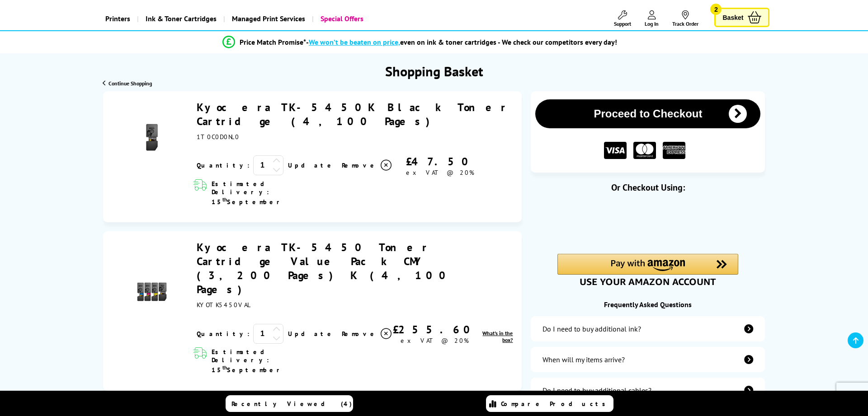 The width and height of the screenshot is (868, 416). What do you see at coordinates (268, 19) in the screenshot?
I see `a: Managed Print Services` at bounding box center [268, 19].